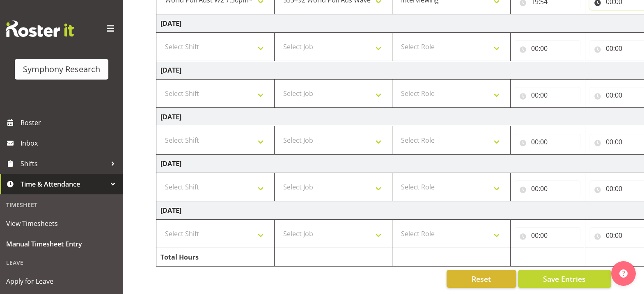 The image size is (644, 294). Describe the element at coordinates (70, 143) in the screenshot. I see `span: Inbox` at that location.